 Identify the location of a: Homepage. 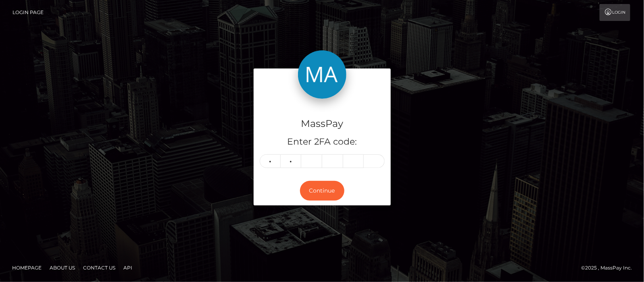
(26, 268).